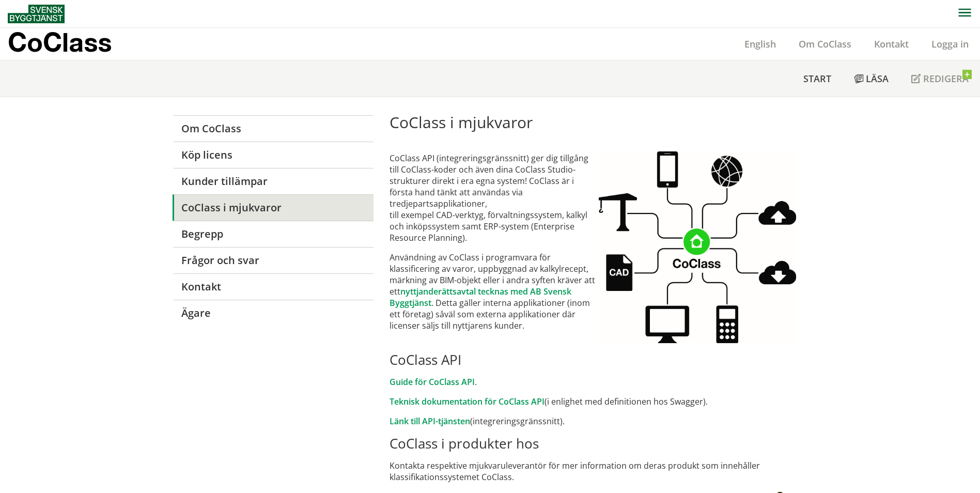  What do you see at coordinates (71, 44) in the screenshot?
I see `a: CoClass` at bounding box center [71, 44].